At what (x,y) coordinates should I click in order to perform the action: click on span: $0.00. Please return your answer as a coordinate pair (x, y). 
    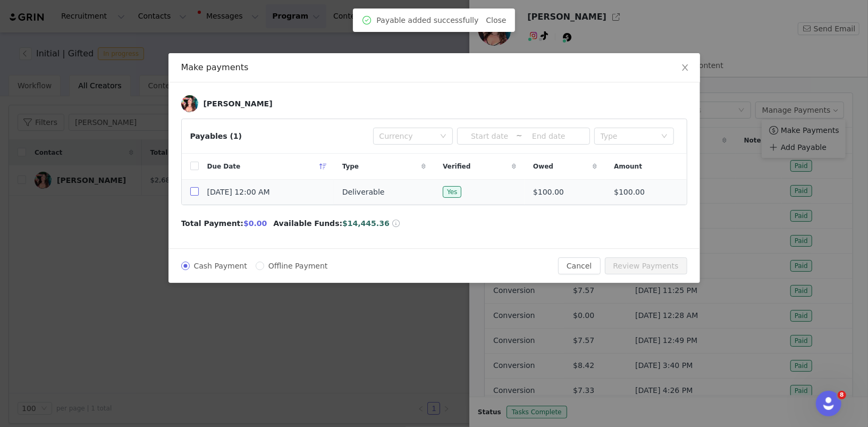
    Looking at the image, I should click on (255, 223).